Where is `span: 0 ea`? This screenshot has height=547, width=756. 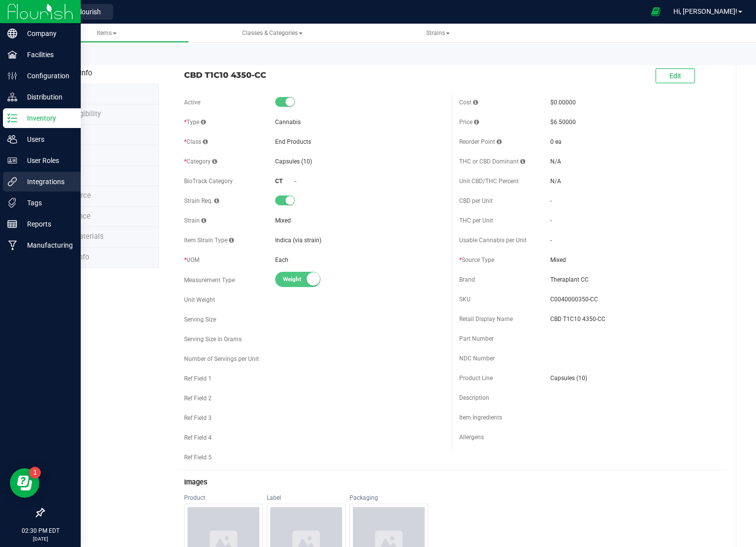 span: 0 ea is located at coordinates (556, 142).